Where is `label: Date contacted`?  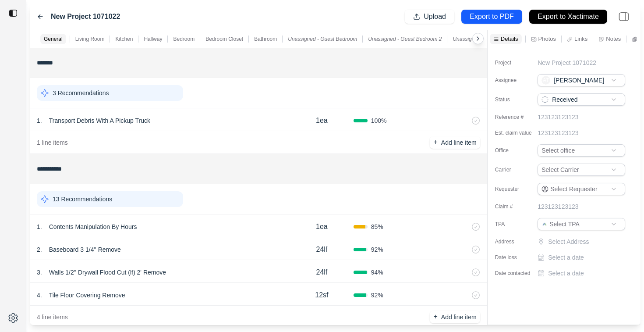
label: Date contacted is located at coordinates (517, 273).